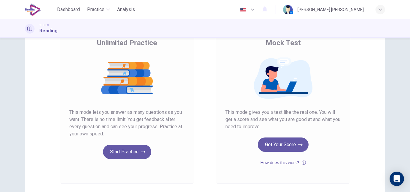 The image size is (410, 192). I want to click on span: TOEFL®, so click(44, 25).